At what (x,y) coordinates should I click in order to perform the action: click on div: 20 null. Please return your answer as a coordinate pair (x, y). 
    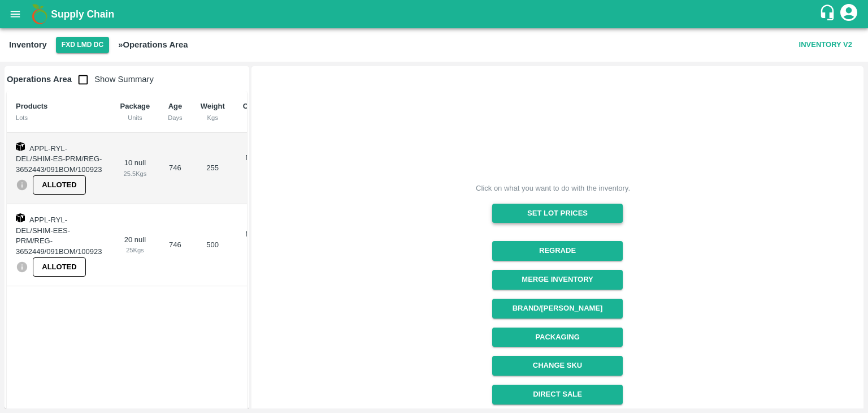
    Looking at the image, I should click on (135, 245).